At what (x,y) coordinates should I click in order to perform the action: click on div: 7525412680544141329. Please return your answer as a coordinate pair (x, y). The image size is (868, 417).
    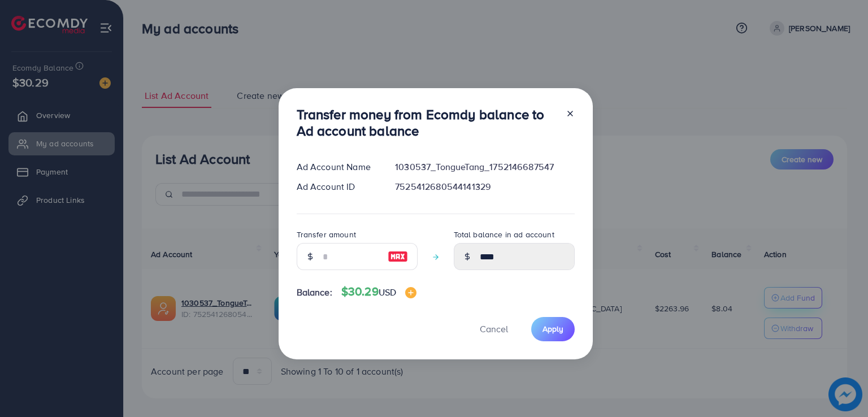
    Looking at the image, I should click on (484, 187).